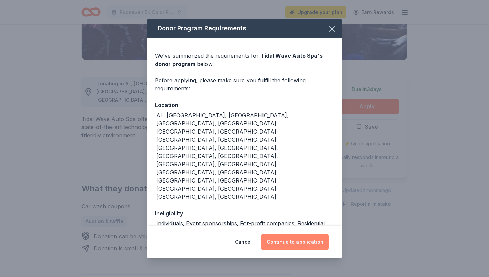 The height and width of the screenshot is (277, 489). What do you see at coordinates (245, 84) in the screenshot?
I see `div: Before applying, please make sure you fulfill the following requirements:` at bounding box center [245, 84].